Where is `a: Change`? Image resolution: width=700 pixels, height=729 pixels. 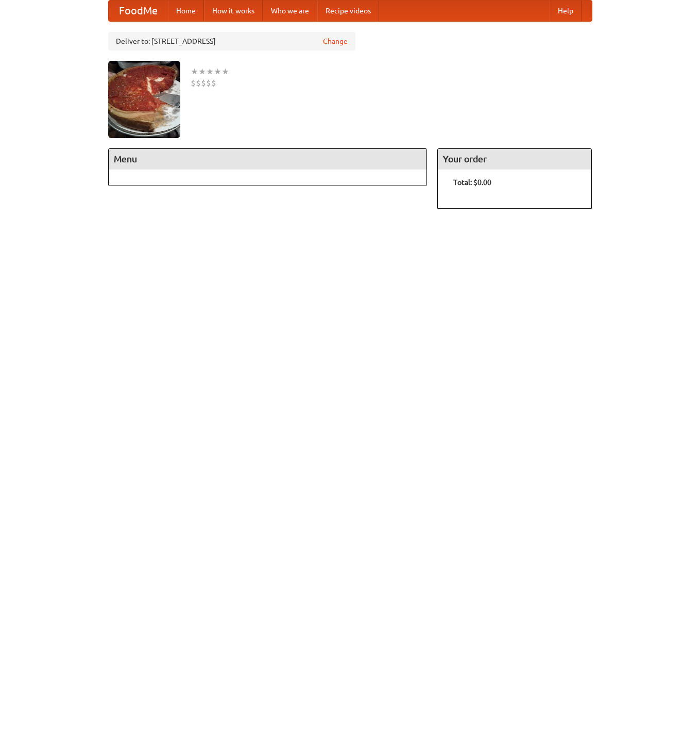 a: Change is located at coordinates (335, 41).